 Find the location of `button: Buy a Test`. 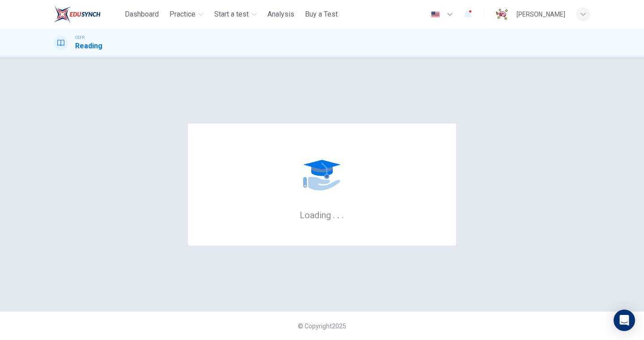

button: Buy a Test is located at coordinates (321, 14).